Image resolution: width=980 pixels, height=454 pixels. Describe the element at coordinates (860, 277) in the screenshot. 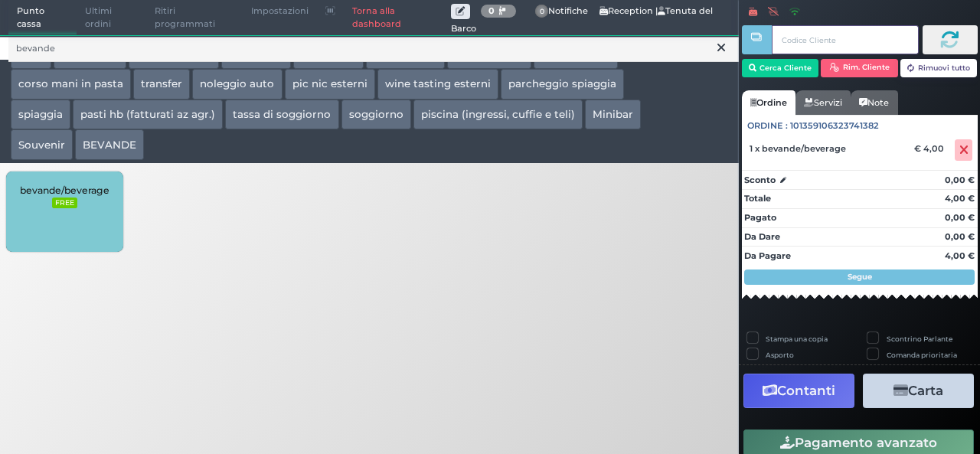

I see `strong: Segue` at that location.